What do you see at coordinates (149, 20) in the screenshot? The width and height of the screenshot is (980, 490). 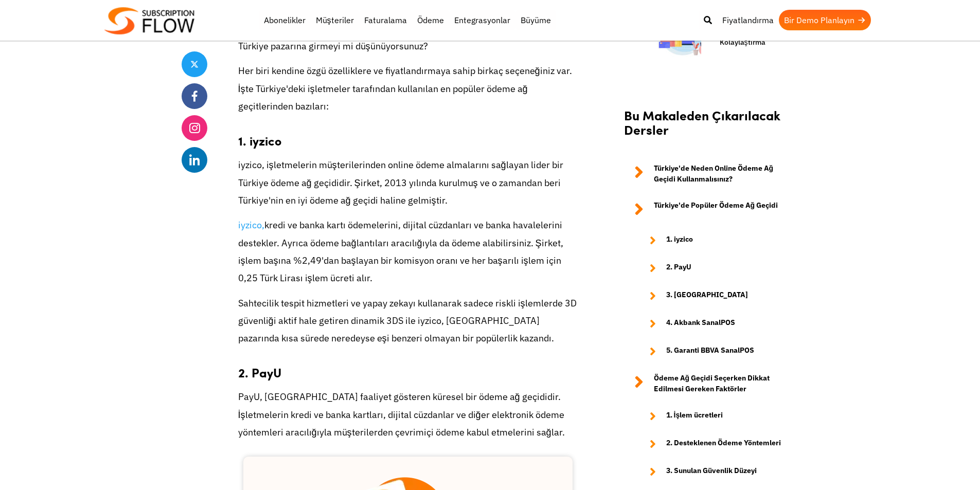 I see `img: Abonelik akışı` at bounding box center [149, 20].